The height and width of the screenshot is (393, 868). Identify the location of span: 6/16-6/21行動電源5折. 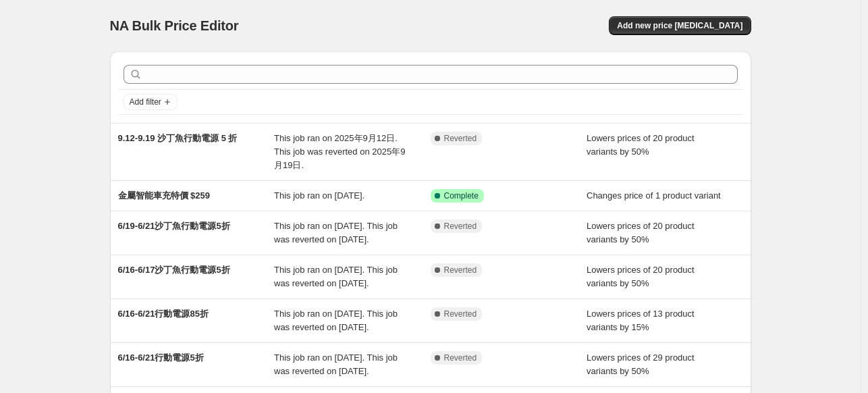
(161, 357).